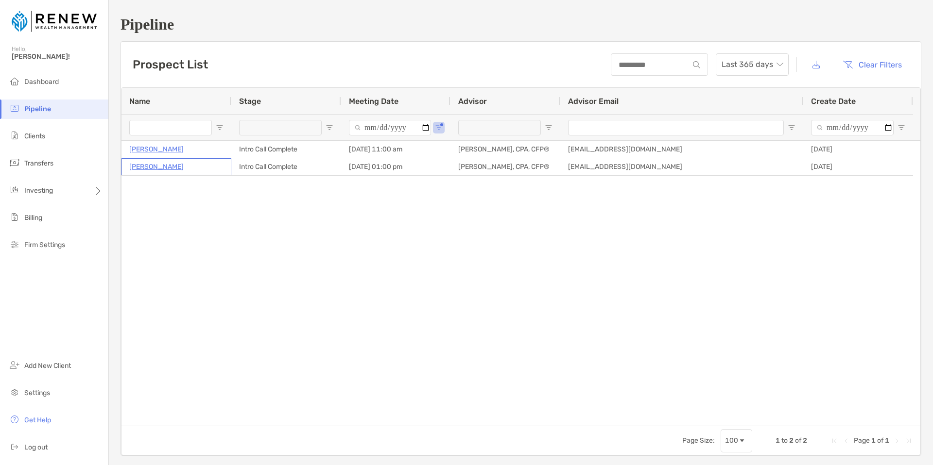 This screenshot has height=465, width=933. What do you see at coordinates (38, 190) in the screenshot?
I see `span: Investing` at bounding box center [38, 190].